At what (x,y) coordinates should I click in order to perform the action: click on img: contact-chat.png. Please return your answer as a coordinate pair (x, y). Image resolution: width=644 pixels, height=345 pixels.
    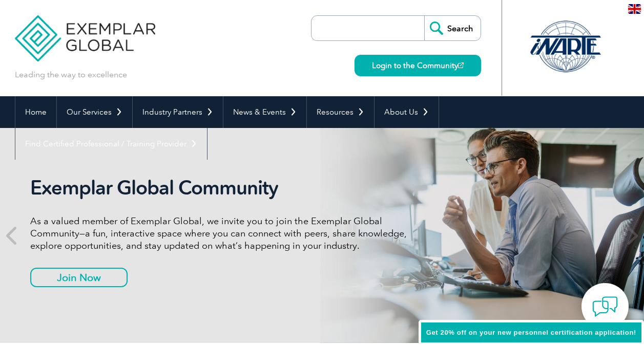
    Looking at the image, I should click on (605, 307).